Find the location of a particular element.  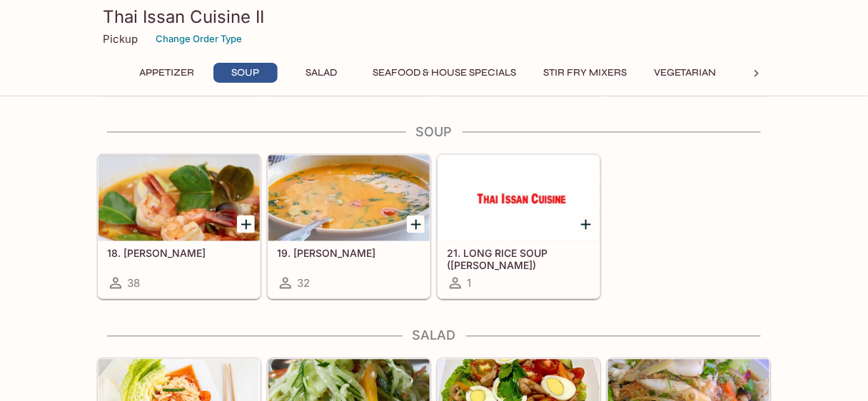

span: 32 is located at coordinates (303, 283).